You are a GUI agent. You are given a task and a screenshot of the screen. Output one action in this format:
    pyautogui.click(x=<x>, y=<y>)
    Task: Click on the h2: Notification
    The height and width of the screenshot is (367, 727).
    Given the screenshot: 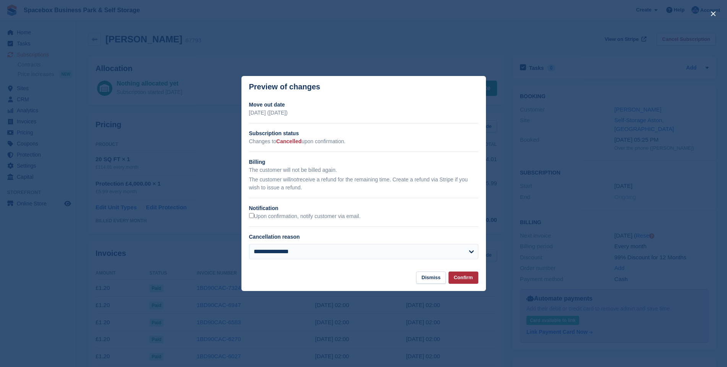 What is the action you would take?
    pyautogui.click(x=364, y=208)
    